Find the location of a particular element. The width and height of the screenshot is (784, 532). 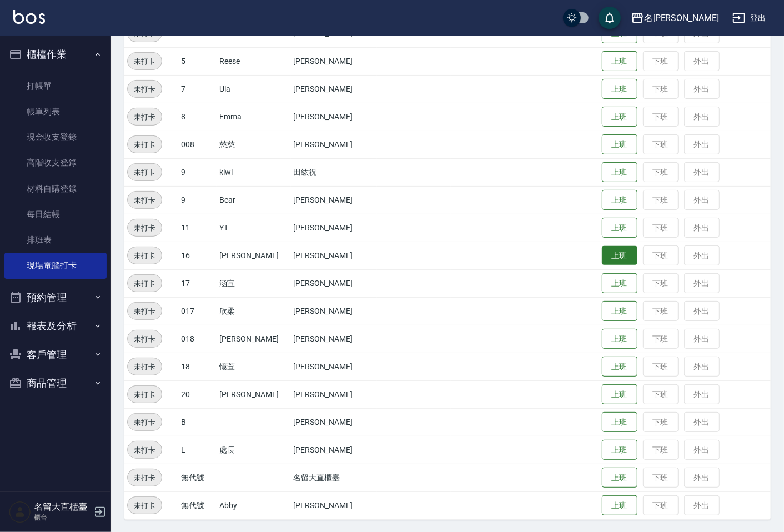

td: Ula is located at coordinates (254, 89).